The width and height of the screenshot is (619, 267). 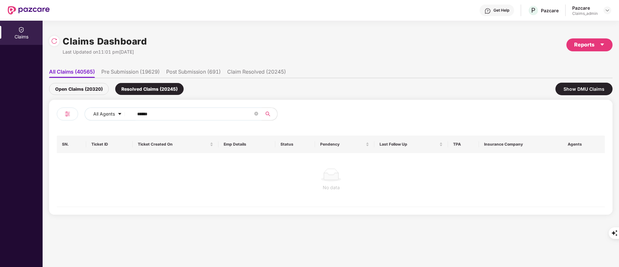 What do you see at coordinates (71, 144) in the screenshot?
I see `th: SN.` at bounding box center [71, 144].